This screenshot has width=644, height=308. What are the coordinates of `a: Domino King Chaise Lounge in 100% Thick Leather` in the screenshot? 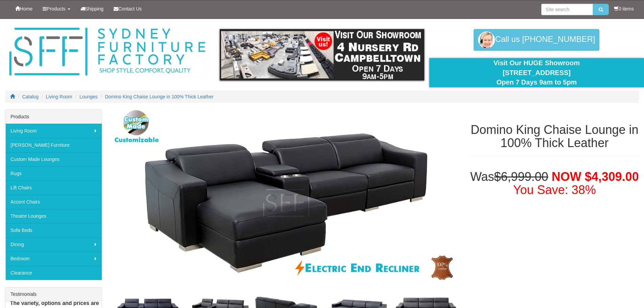 It's located at (159, 96).